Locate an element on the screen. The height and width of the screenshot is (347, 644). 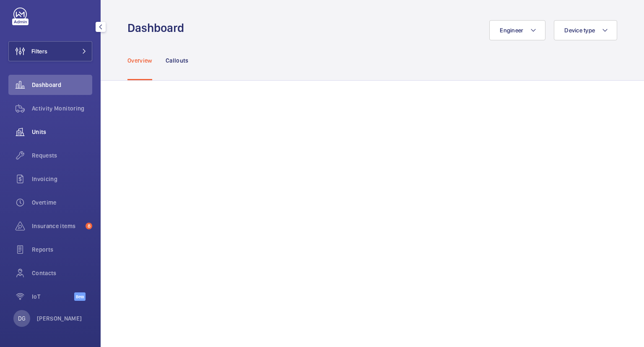
span: Overtime is located at coordinates (62, 202).